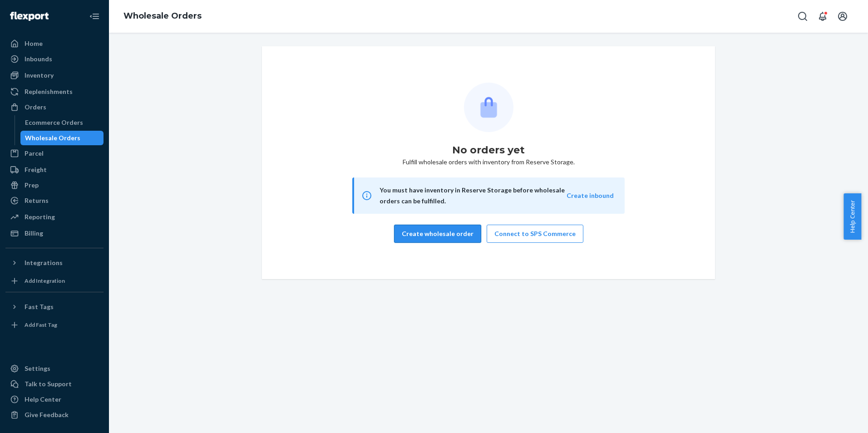 This screenshot has width=868, height=433. Describe the element at coordinates (55, 216) in the screenshot. I see `a: Reporting` at that location.